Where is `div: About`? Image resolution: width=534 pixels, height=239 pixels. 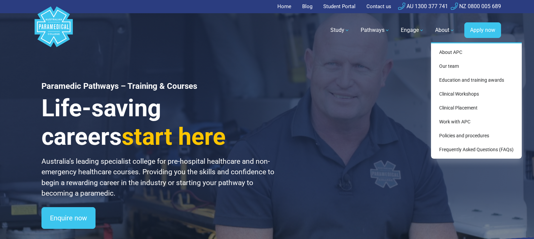 div: About is located at coordinates (476, 101).